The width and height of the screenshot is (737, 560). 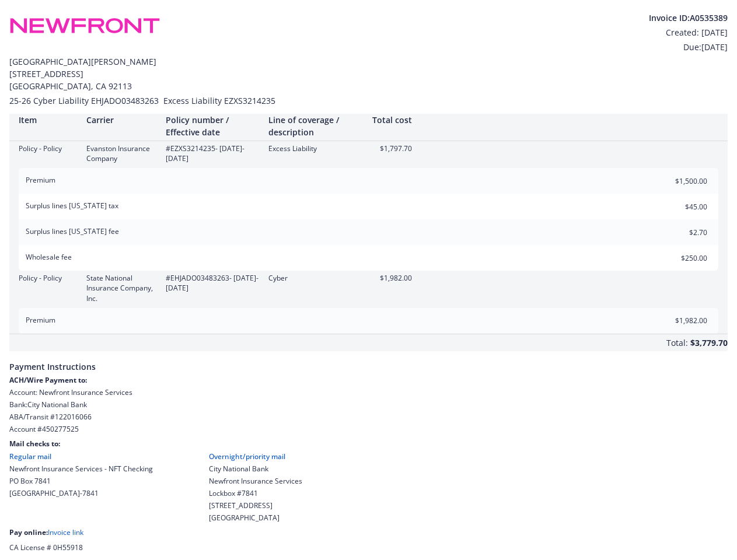 What do you see at coordinates (368, 101) in the screenshot?
I see `div: 25-26 Cyber Liability EHJADO03483263 Excess Liability EZXS3214235` at bounding box center [368, 101].